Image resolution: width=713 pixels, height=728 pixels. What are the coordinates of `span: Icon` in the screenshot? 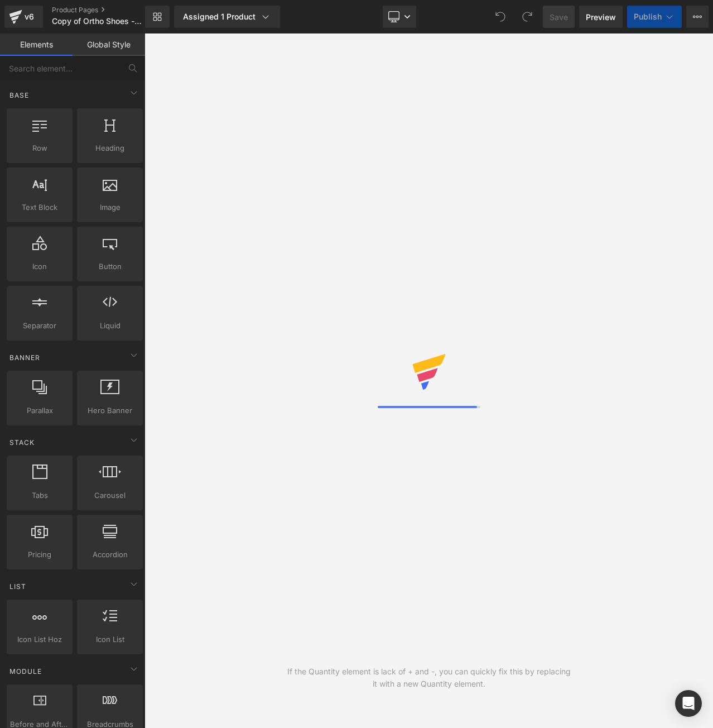 It's located at (40, 266).